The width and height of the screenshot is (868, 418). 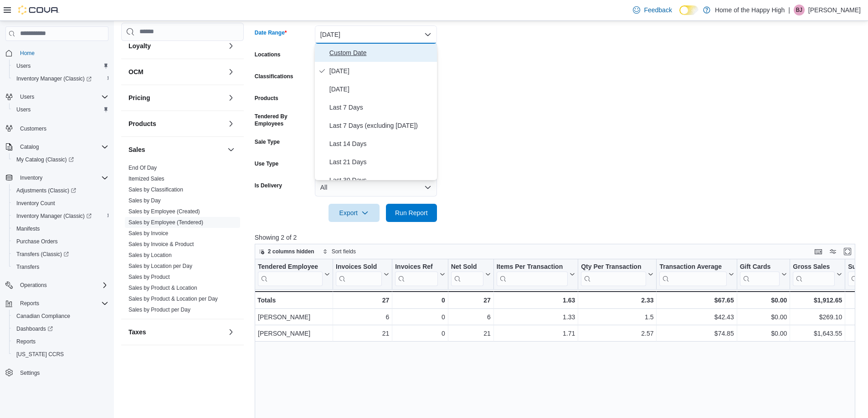 I want to click on label: Products, so click(x=266, y=98).